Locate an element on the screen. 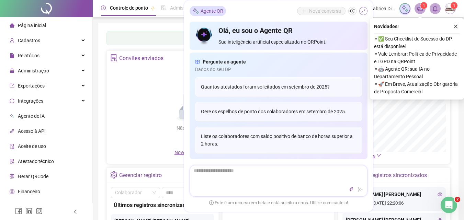 The width and height of the screenshot is (464, 220). span: shrink is located at coordinates (363, 11).